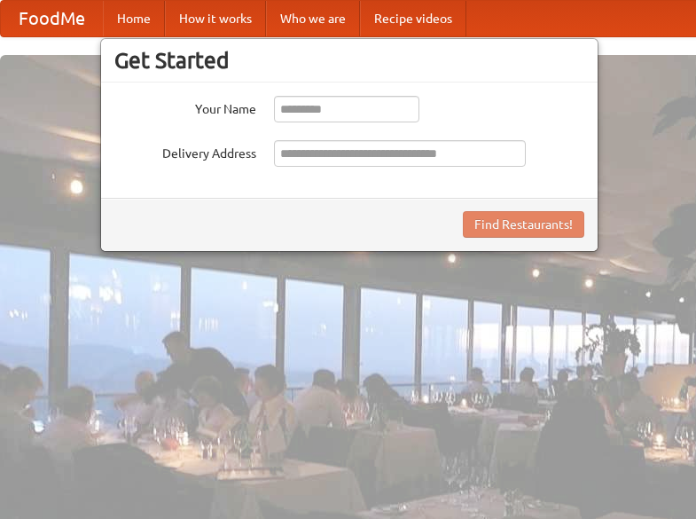 The image size is (696, 519). I want to click on label: Delivery Address, so click(185, 151).